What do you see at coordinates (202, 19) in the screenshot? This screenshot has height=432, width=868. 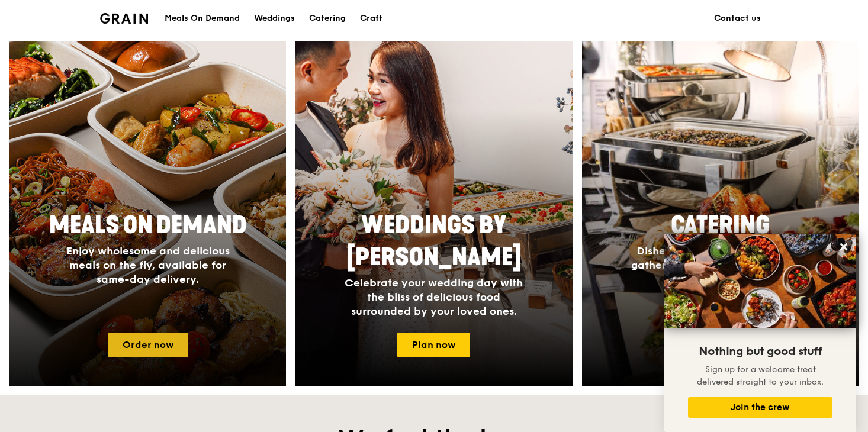 I see `div: Meals On Demand` at bounding box center [202, 19].